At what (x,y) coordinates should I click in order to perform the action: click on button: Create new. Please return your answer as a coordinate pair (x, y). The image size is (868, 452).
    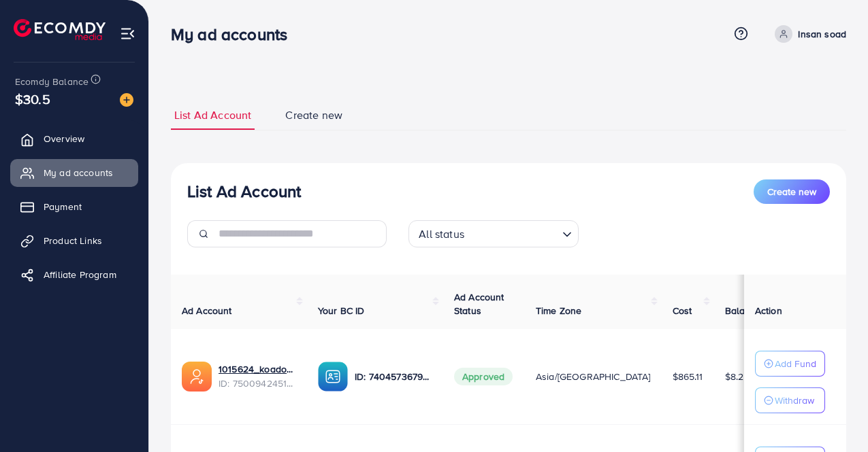
    Looking at the image, I should click on (791, 192).